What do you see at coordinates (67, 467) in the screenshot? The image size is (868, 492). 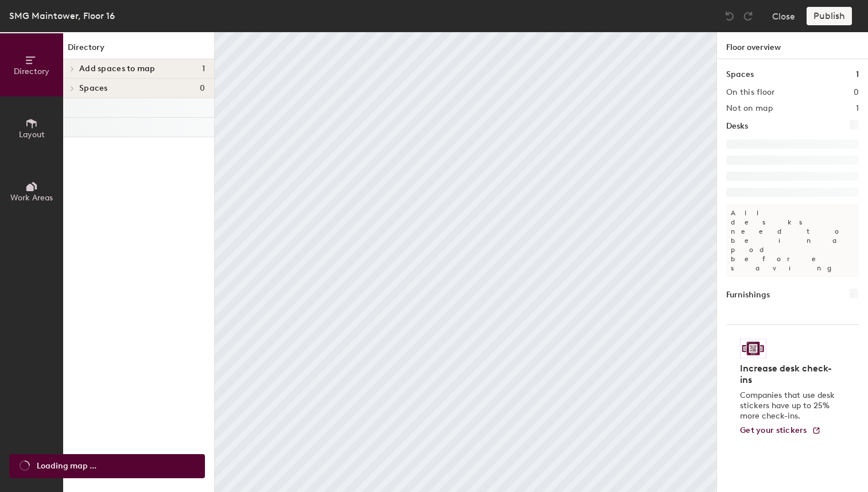 I see `span: Loading map ...` at bounding box center [67, 467].